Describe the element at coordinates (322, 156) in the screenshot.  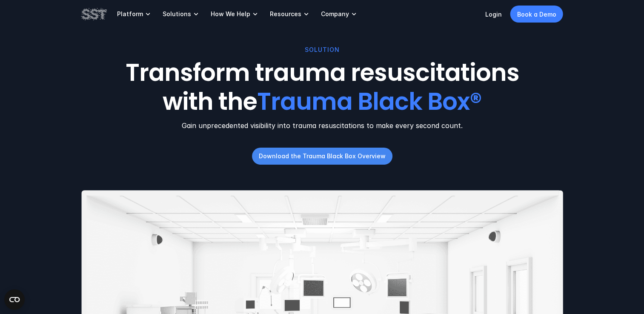
I see `p: Download the Trauma Black Box Overview` at that location.